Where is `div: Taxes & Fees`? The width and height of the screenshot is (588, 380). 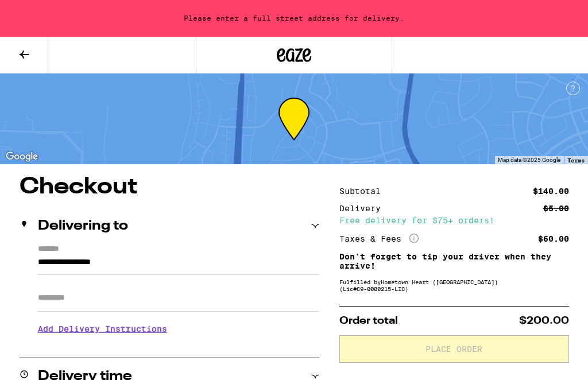 div: Taxes & Fees is located at coordinates (379, 239).